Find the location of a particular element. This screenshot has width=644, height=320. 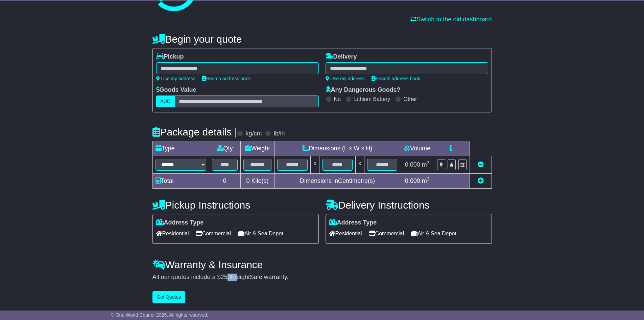

div: All our quotes include a $ FreightSafe warranty. is located at coordinates (322, 277).